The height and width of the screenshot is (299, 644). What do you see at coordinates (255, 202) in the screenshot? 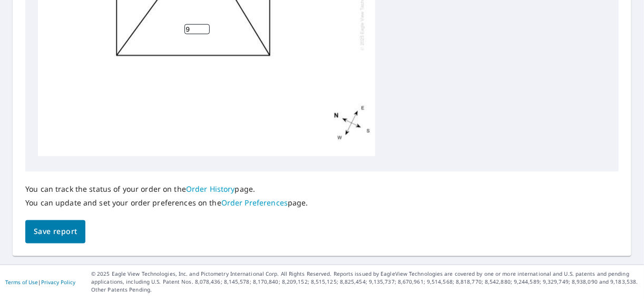
I see `a: Order Preferences` at bounding box center [255, 202].